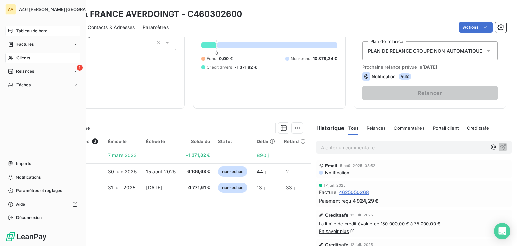 The image size is (517, 246). I want to click on span: Paramètres et réglages, so click(39, 191).